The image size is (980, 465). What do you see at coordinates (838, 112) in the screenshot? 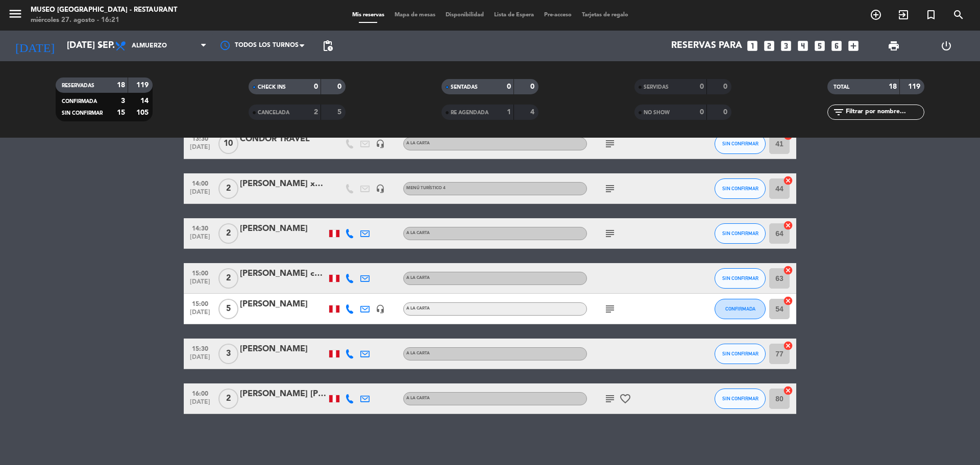
I see `i: filter_list` at bounding box center [838, 112].